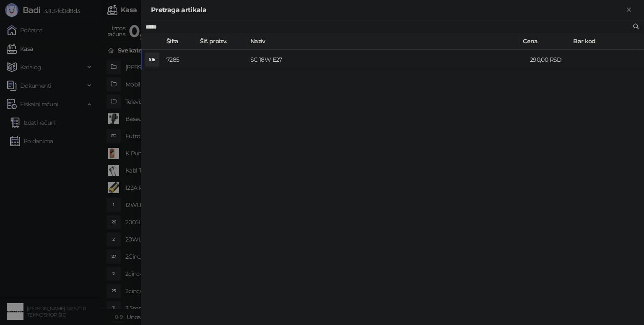 Image resolution: width=644 pixels, height=325 pixels. What do you see at coordinates (383, 41) in the screenshot?
I see `th: Naziv` at bounding box center [383, 41].